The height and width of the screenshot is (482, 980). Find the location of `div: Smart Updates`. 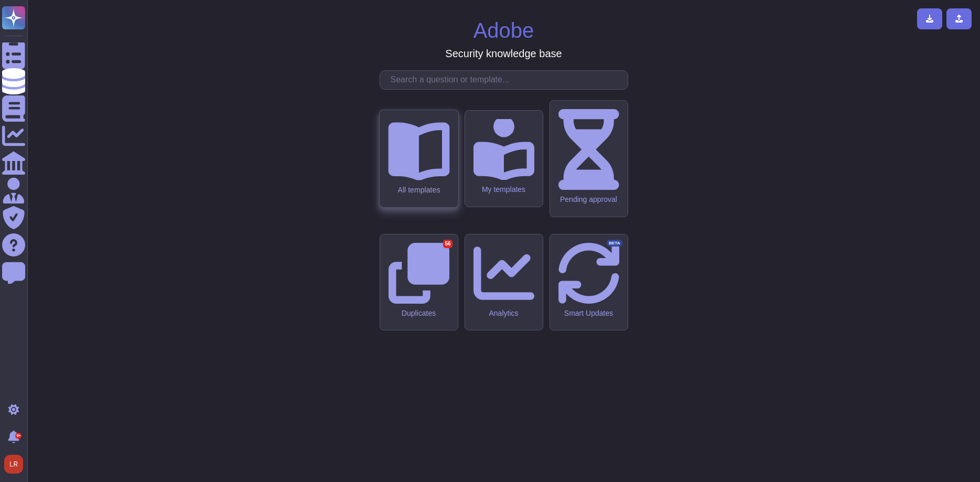

div: Smart Updates is located at coordinates (589, 313).